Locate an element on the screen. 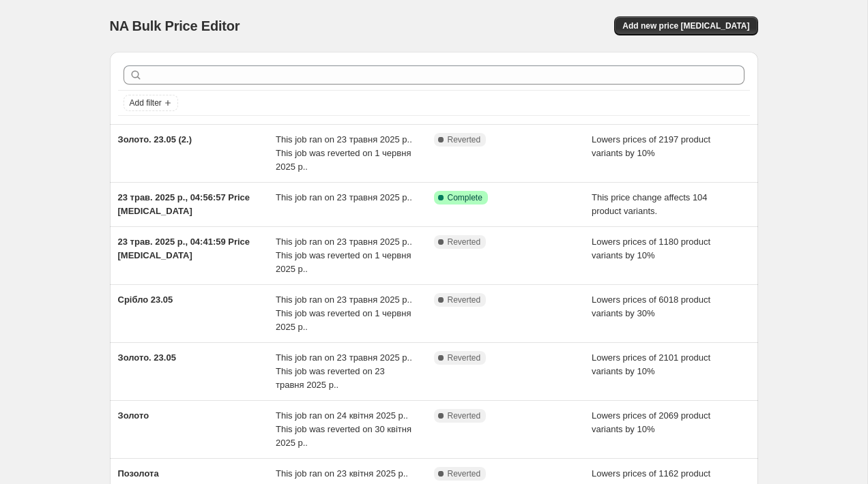 The width and height of the screenshot is (868, 484). span: Золото is located at coordinates (134, 415).